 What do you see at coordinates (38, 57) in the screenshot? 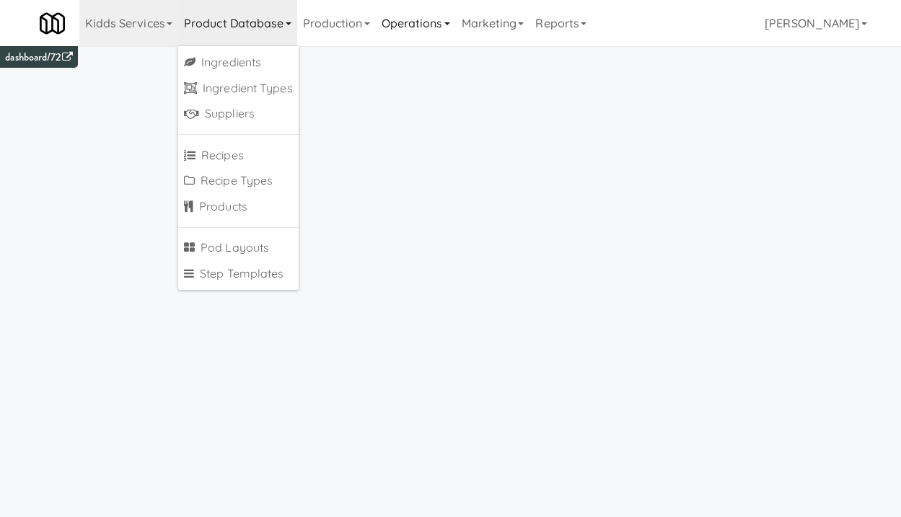
I see `a: dashboard/72` at bounding box center [38, 57].